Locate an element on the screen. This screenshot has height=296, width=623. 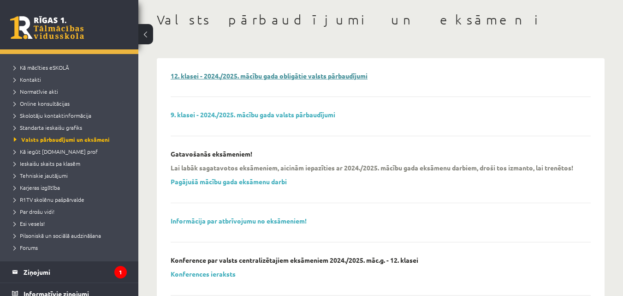
p: Konference par valsts centralizētajiem eksāmeniem 2024./2025. māc.g. - 12. klasei is located at coordinates (294, 260).